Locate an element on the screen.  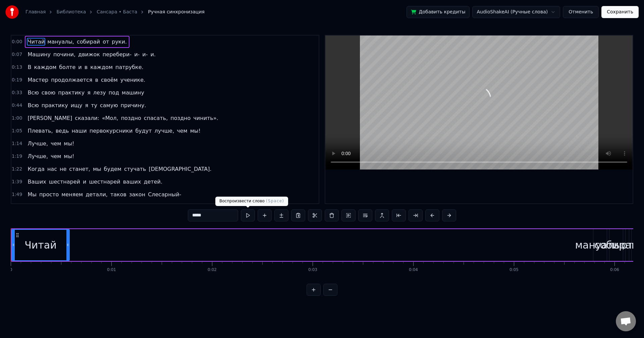
span: детей. is located at coordinates (153, 182).